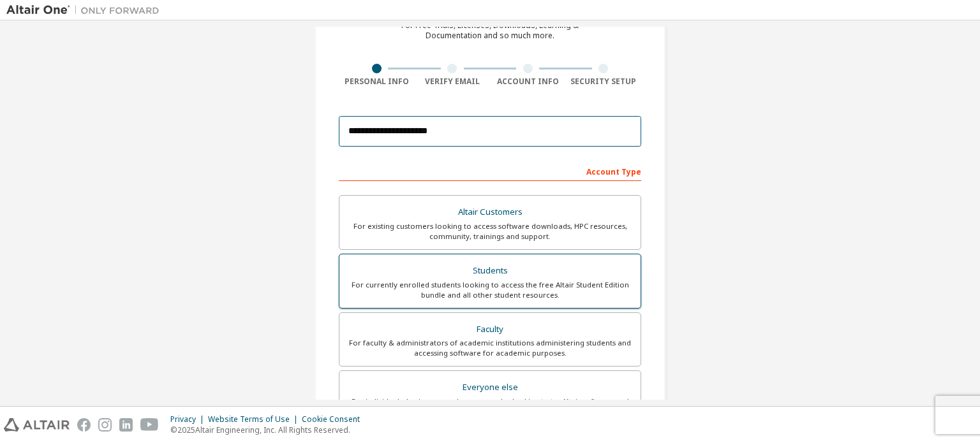  Describe the element at coordinates (490, 212) in the screenshot. I see `div: Altair Customers` at that location.